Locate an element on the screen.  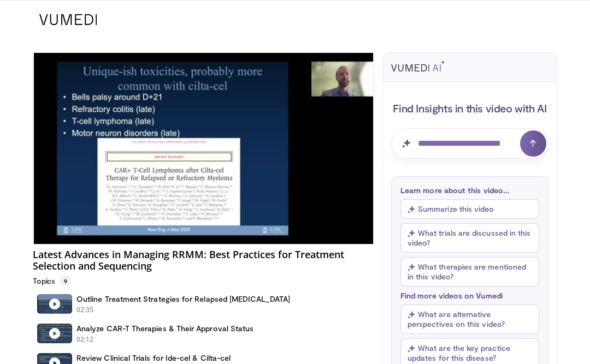
img: vumedi-ai-logo.svg is located at coordinates (417, 66).